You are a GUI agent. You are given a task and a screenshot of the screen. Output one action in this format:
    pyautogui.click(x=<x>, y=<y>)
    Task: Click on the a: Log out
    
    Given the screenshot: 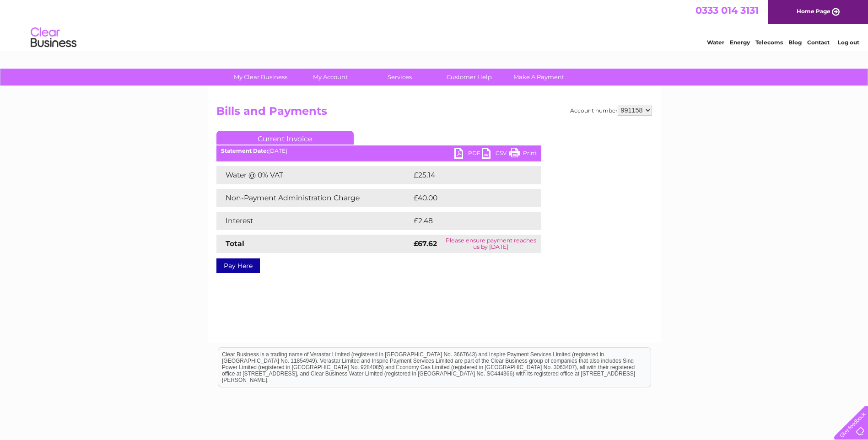 What is the action you would take?
    pyautogui.click(x=848, y=42)
    